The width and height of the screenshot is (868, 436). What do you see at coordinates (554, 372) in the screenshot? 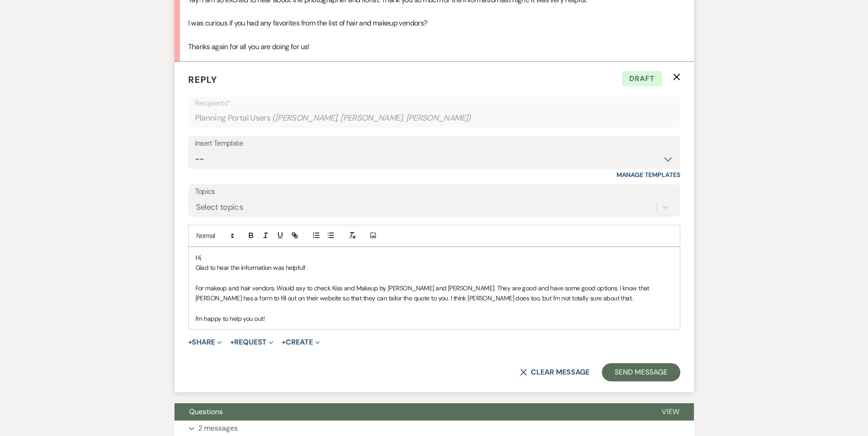
I see `button: Clear message` at bounding box center [554, 372].